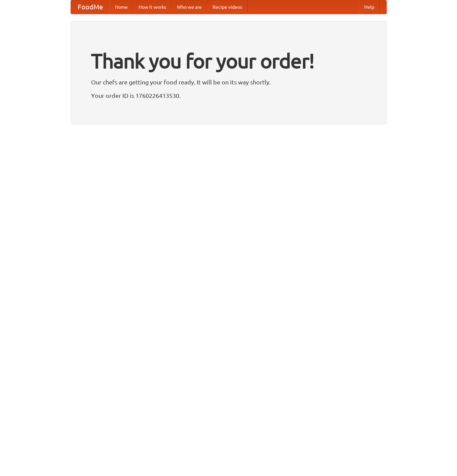 This screenshot has height=476, width=457. I want to click on h1: Thank you for your order!, so click(229, 61).